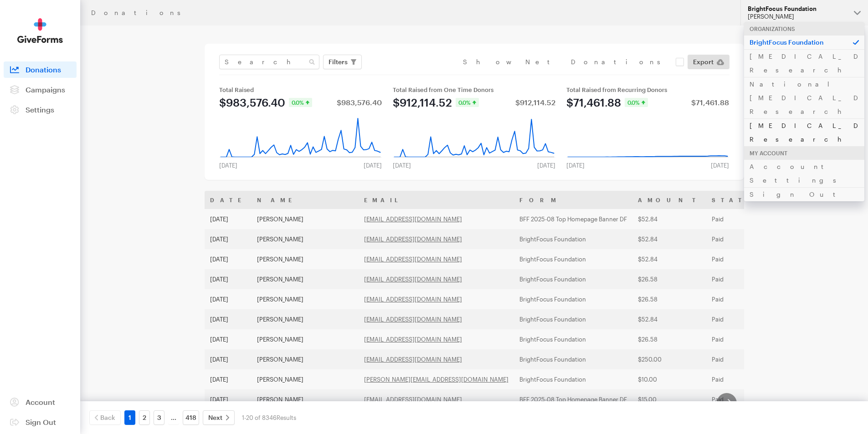  What do you see at coordinates (40, 90) in the screenshot?
I see `a: Campaigns` at bounding box center [40, 90].